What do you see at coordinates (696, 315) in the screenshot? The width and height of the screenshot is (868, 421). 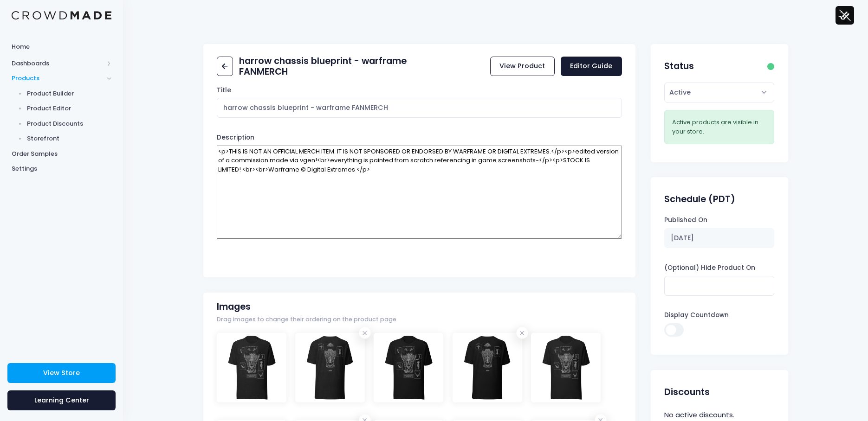 I see `label: Display Countdown` at bounding box center [696, 315].